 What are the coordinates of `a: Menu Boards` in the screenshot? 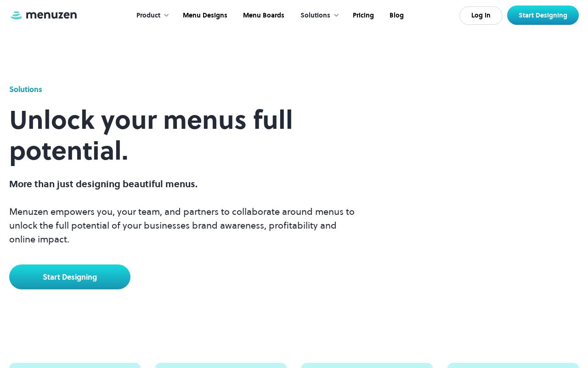 It's located at (263, 16).